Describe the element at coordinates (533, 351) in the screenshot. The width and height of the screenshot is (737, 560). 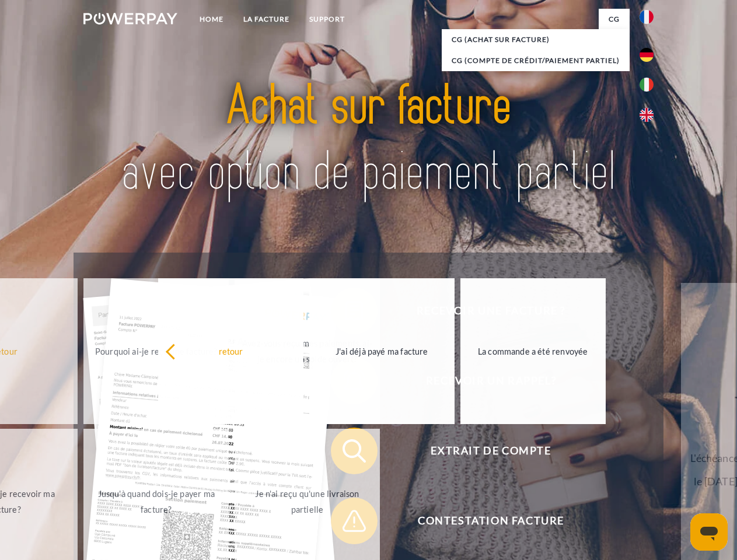
I see `div: La commande a été renvoyée` at that location.